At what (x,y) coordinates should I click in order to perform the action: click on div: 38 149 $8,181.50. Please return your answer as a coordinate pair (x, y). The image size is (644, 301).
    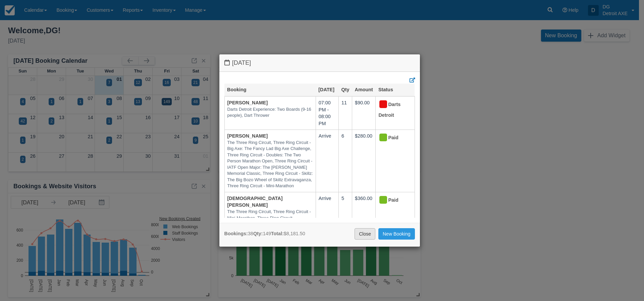
    Looking at the image, I should click on (265, 233).